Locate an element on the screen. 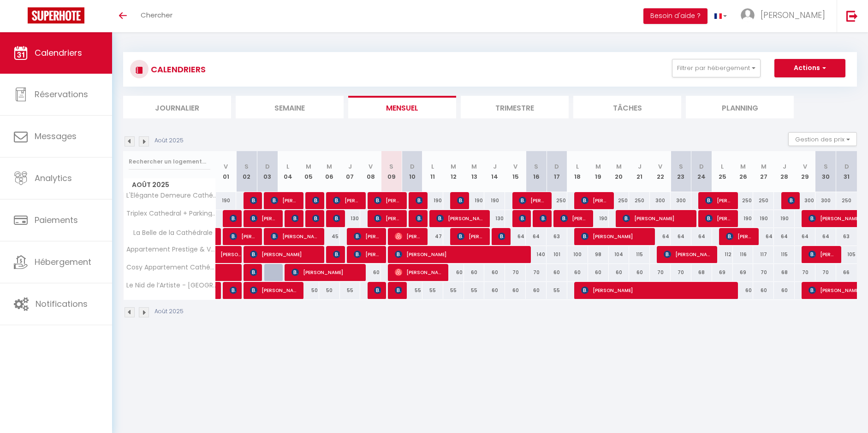 The image size is (868, 433). th: 30 is located at coordinates (826, 172).